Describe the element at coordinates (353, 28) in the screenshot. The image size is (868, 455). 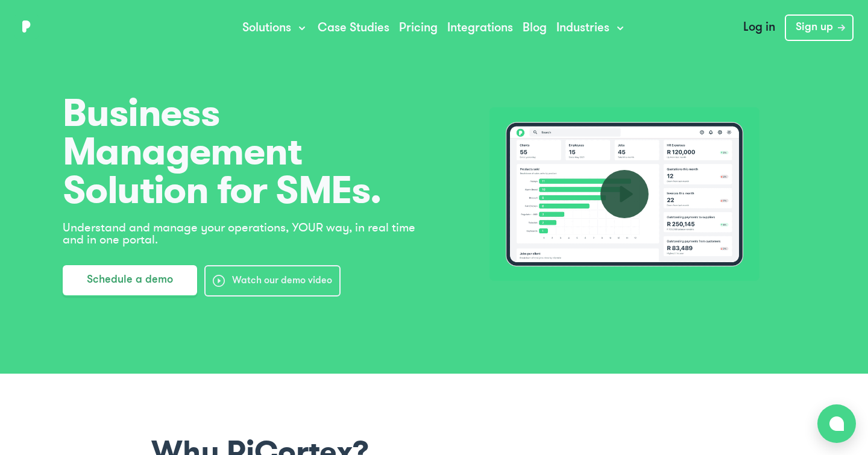
I see `a: Case Studies` at that location.